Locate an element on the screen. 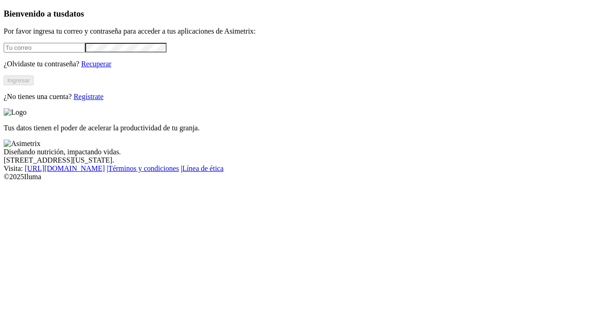 Image resolution: width=589 pixels, height=310 pixels. a: Recuperar is located at coordinates (96, 64).